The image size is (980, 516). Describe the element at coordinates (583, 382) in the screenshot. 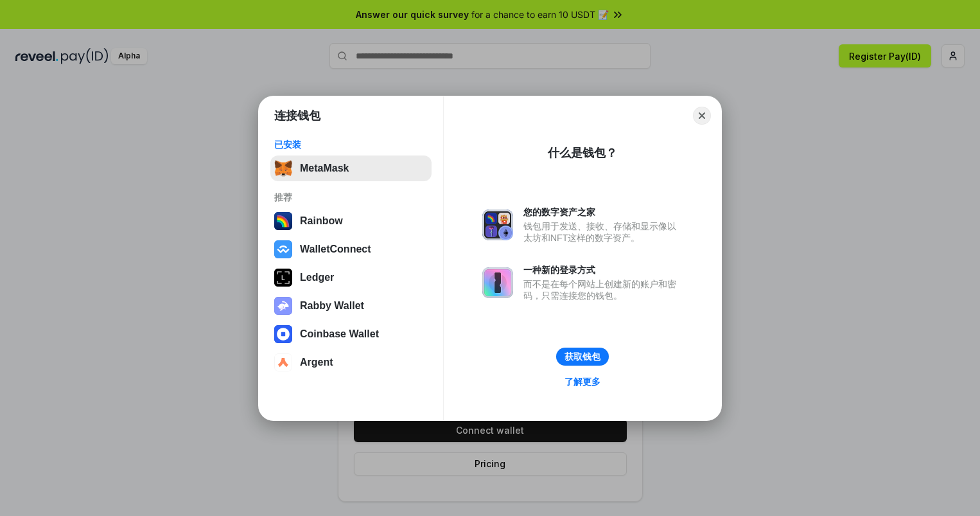

I see `div: 了解更多` at that location.